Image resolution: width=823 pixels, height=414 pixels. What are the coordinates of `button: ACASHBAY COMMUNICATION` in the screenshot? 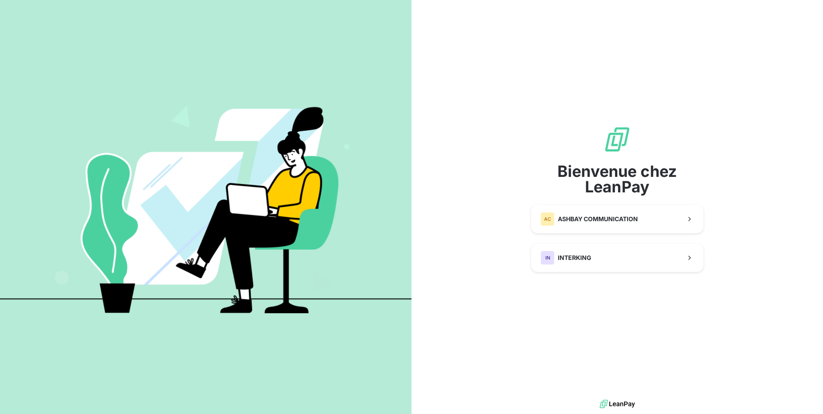 It's located at (618, 219).